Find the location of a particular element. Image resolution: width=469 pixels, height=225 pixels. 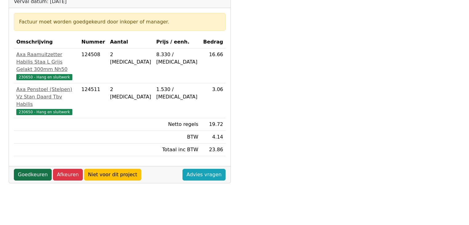

a: Advies vragen is located at coordinates (204, 174).